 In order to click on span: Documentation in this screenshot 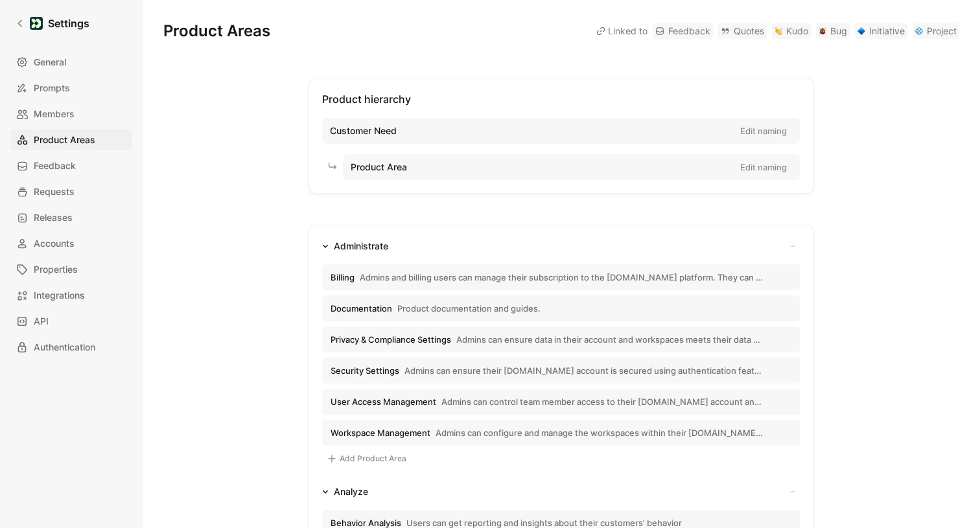, I will do `click(361, 308)`.